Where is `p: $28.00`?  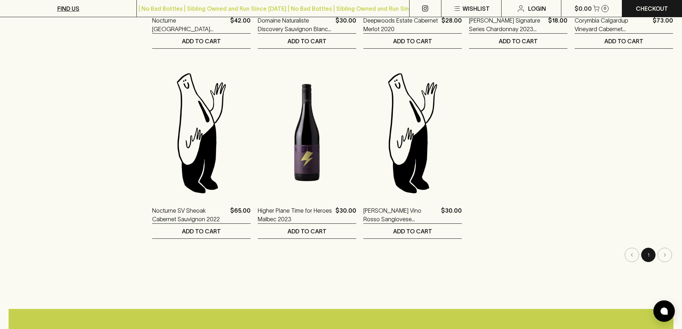
p: $28.00 is located at coordinates (451, 25).